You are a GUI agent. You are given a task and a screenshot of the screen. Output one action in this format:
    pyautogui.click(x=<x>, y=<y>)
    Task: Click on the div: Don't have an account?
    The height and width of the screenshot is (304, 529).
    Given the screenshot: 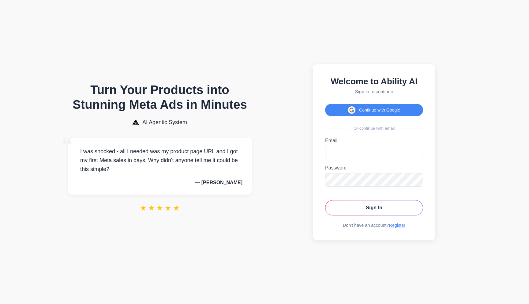 What is the action you would take?
    pyautogui.click(x=374, y=225)
    